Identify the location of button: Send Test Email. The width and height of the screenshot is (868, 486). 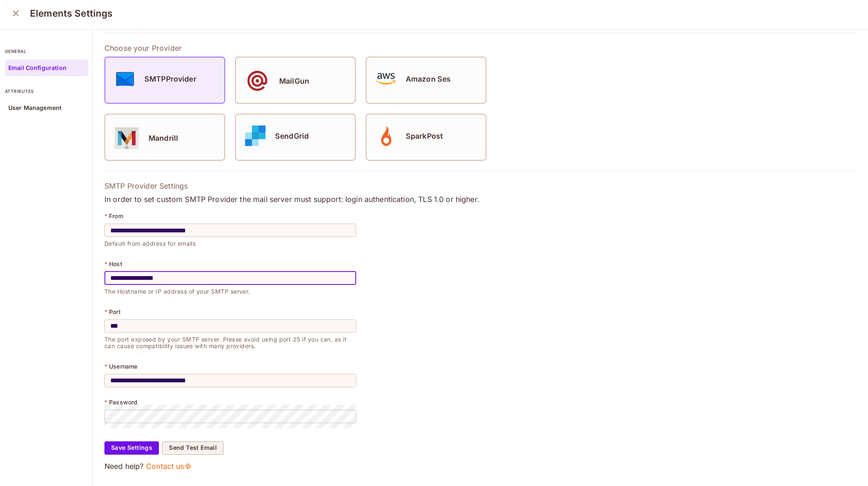
(192, 448).